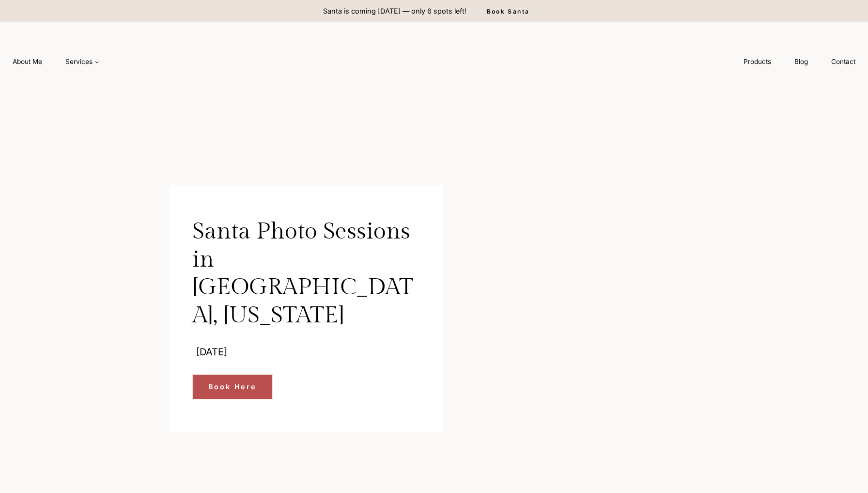  Describe the element at coordinates (233, 387) in the screenshot. I see `a: Book Here` at that location.